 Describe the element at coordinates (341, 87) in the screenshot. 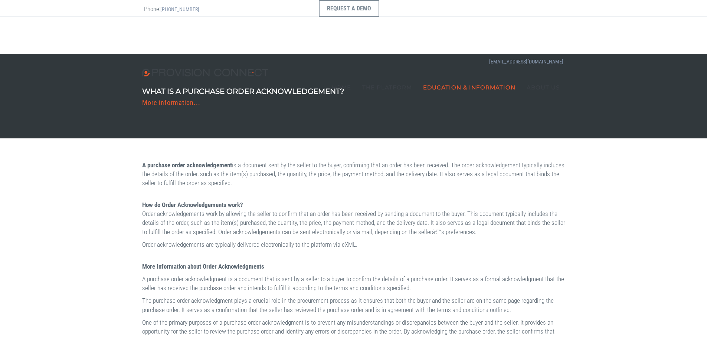

I see `a: Home` at that location.